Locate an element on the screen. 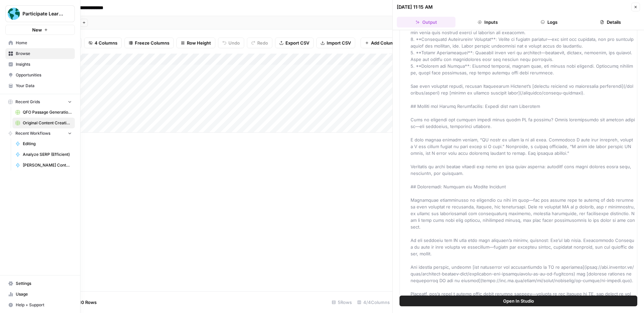 The height and width of the screenshot is (313, 644). button: Import CSV is located at coordinates (336, 43).